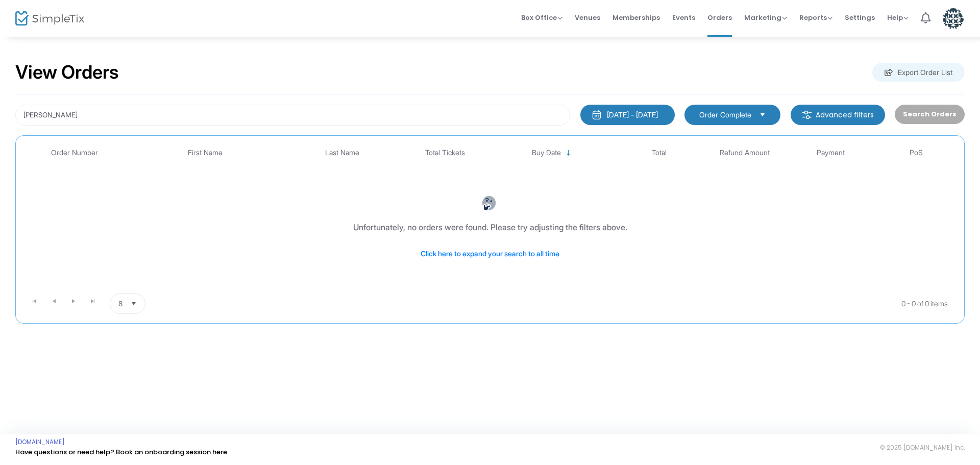 This screenshot has width=980, height=465. What do you see at coordinates (597, 115) in the screenshot?
I see `img: monthly` at bounding box center [597, 115].